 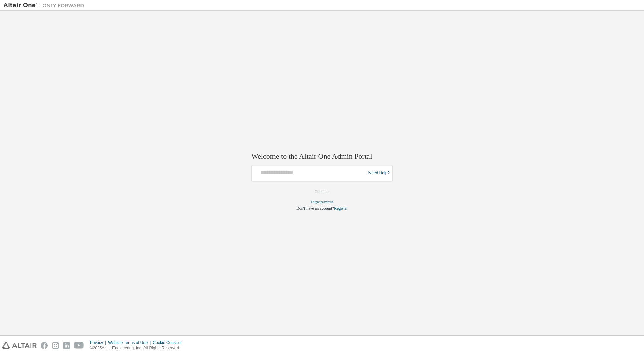 I want to click on img: linkedin.svg, so click(x=66, y=345).